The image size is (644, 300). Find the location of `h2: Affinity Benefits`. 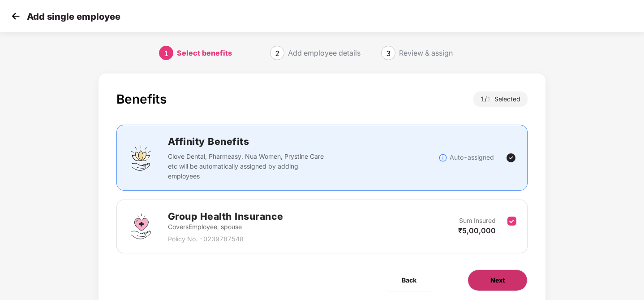

h2: Affinity Benefits is located at coordinates (303, 141).